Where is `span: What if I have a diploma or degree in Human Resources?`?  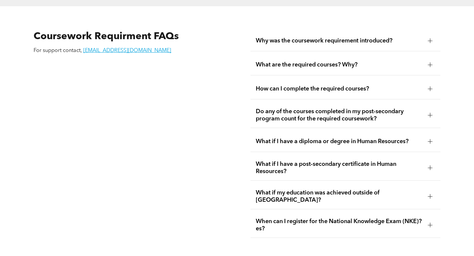
span: What if I have a diploma or degree in Human Resources? is located at coordinates (339, 142).